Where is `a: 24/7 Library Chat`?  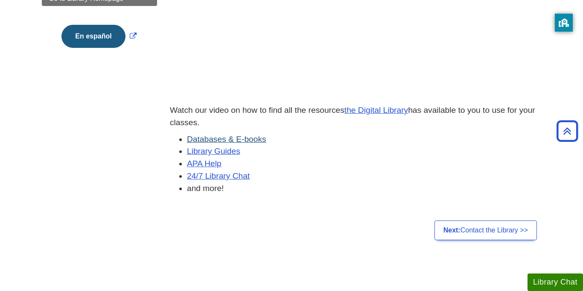
a: 24/7 Library Chat is located at coordinates (218, 176).